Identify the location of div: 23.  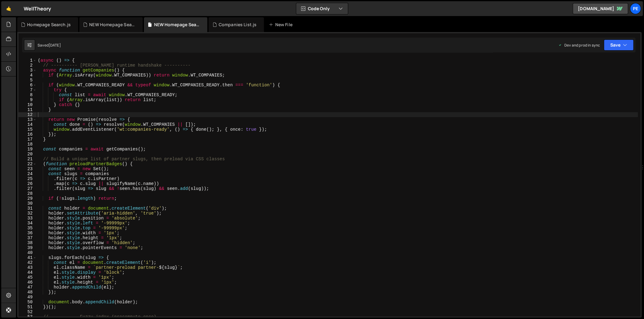
(28, 169).